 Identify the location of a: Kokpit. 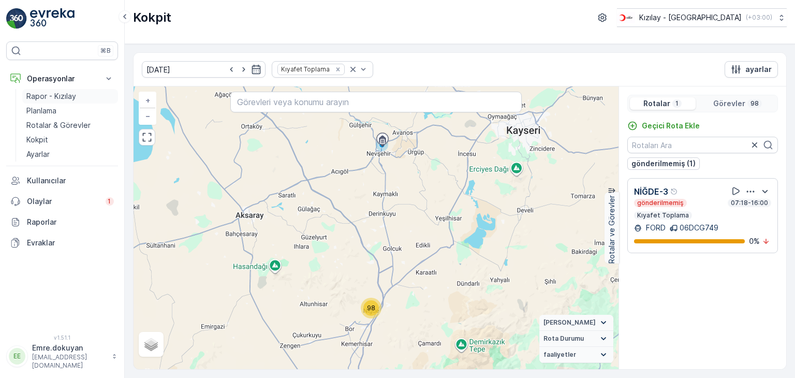
(70, 140).